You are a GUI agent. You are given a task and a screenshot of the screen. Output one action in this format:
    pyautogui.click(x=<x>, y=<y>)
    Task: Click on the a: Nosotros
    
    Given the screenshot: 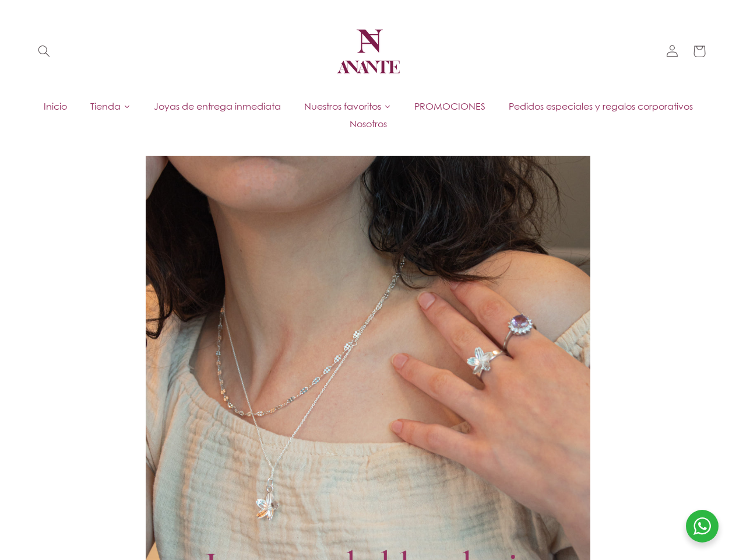 What is the action you would take?
    pyautogui.click(x=369, y=124)
    